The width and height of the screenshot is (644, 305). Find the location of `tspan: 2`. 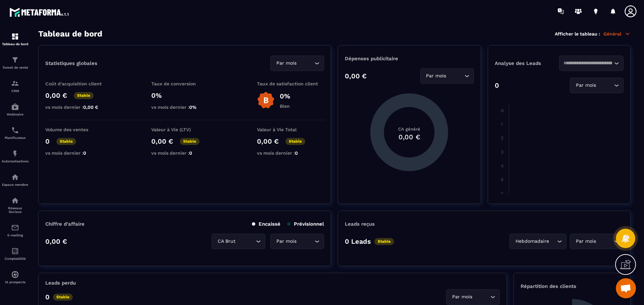

tspan: 2 is located at coordinates (502, 138).